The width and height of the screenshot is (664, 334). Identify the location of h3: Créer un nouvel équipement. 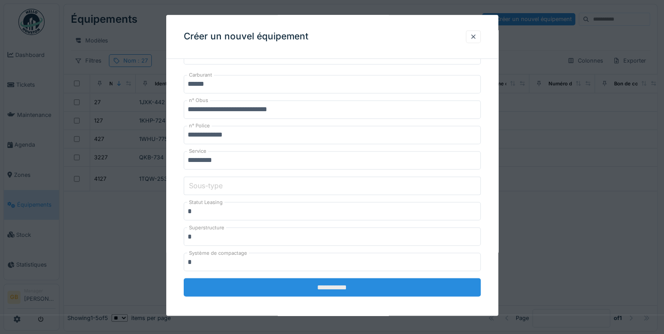
(246, 36).